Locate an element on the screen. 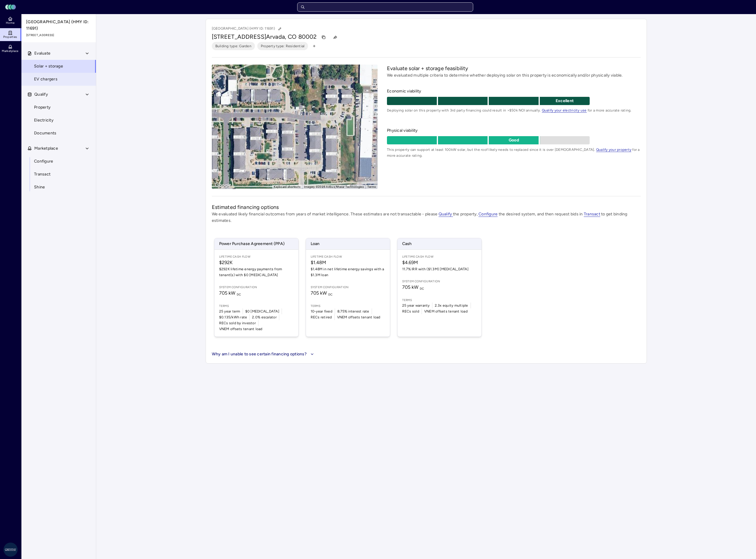 The width and height of the screenshot is (756, 559). span: Cash is located at coordinates (439, 244).